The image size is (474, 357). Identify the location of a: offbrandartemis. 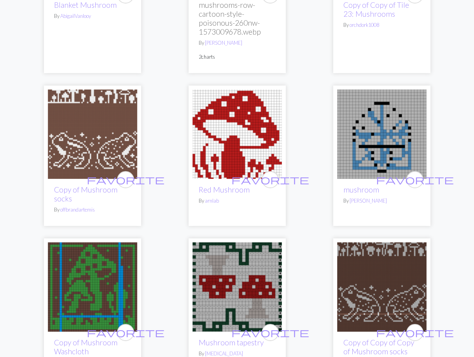
(77, 209).